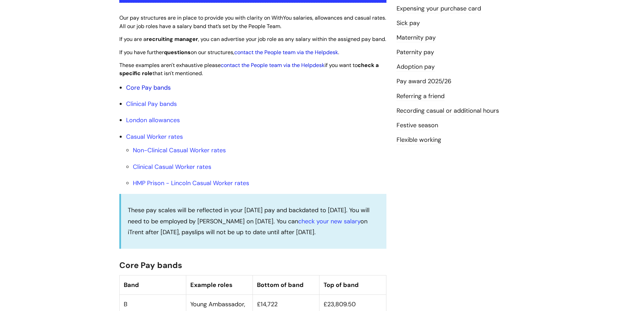 Image resolution: width=644 pixels, height=311 pixels. What do you see at coordinates (191, 183) in the screenshot?
I see `a: HMP Prison - Lincoln Casual Worker rates` at bounding box center [191, 183].